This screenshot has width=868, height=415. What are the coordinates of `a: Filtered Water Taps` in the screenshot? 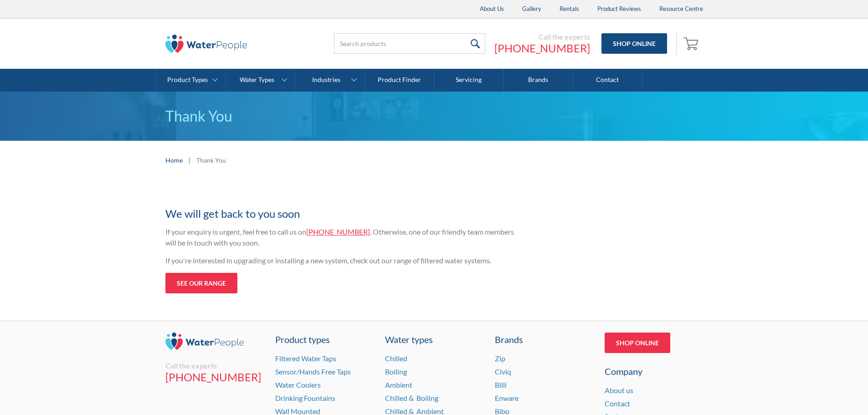 It's located at (306, 358).